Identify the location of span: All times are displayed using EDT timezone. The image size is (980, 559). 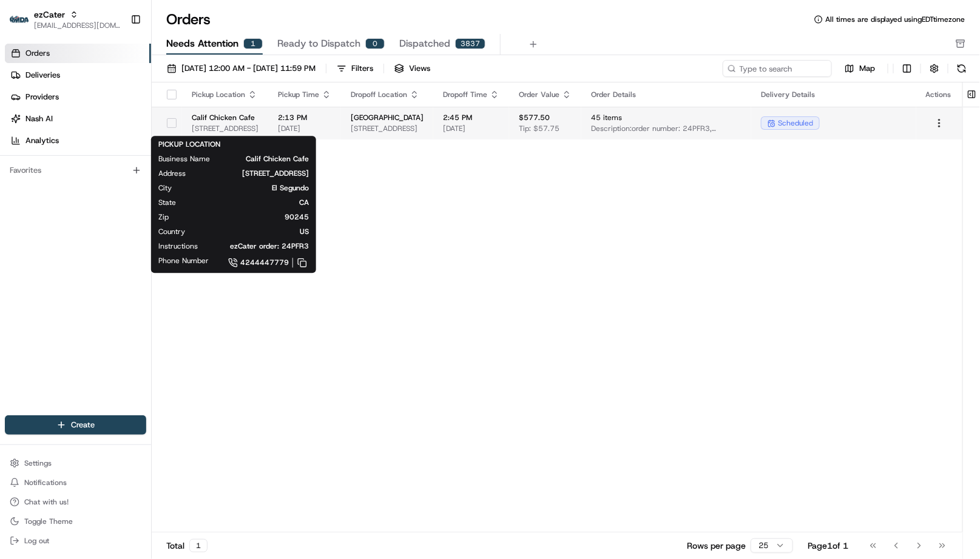
(894, 19).